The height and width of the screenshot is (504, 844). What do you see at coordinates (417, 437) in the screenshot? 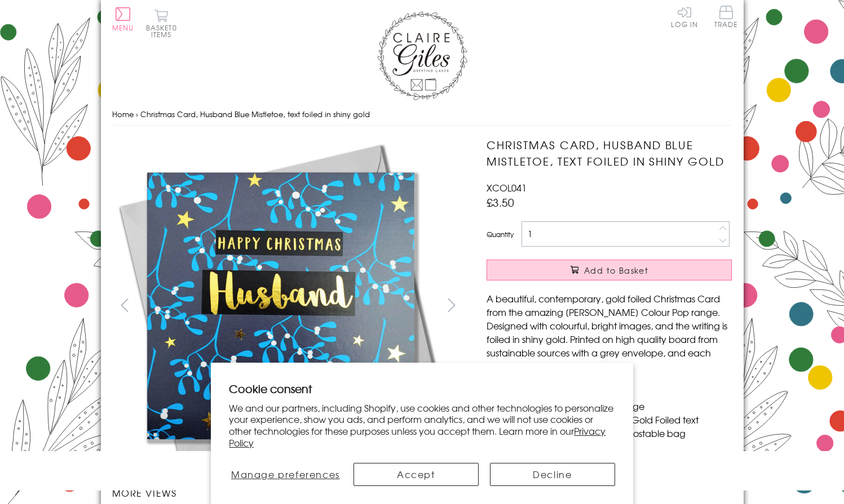
I see `a: Privacy Policy` at bounding box center [417, 437].